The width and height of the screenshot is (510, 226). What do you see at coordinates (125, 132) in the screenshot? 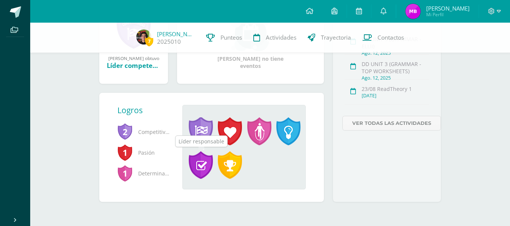
I see `span: 2` at bounding box center [125, 132].